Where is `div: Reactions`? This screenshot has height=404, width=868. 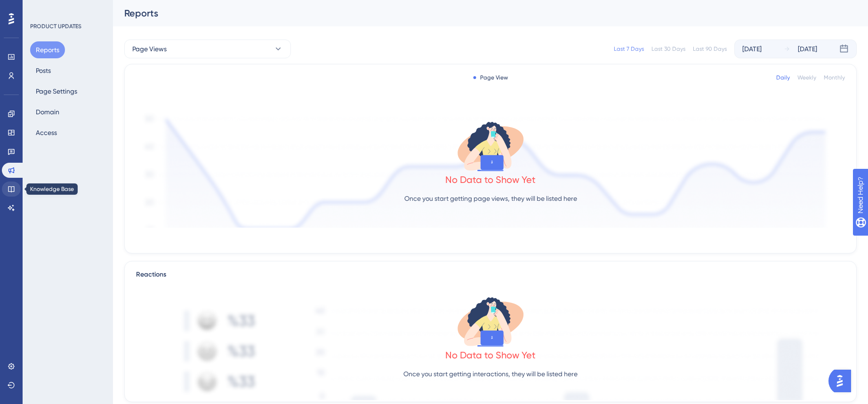 div: Reactions is located at coordinates (490, 275).